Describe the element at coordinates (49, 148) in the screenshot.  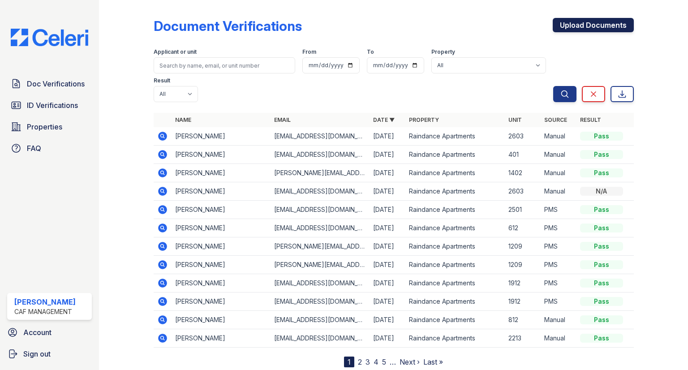
I see `a: FAQ` at that location.